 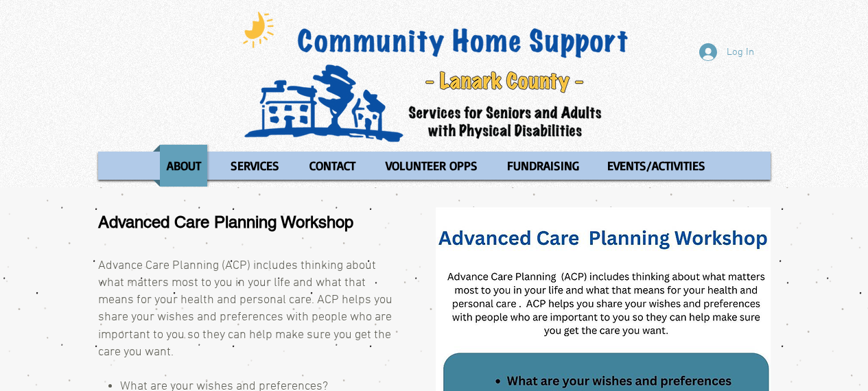 I want to click on button: Log In, so click(x=726, y=52).